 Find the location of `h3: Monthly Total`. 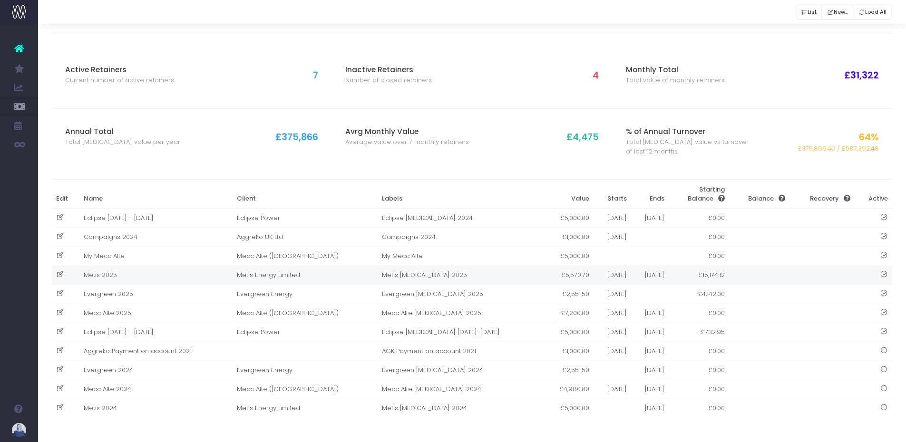

h3: Monthly Total is located at coordinates (689, 70).